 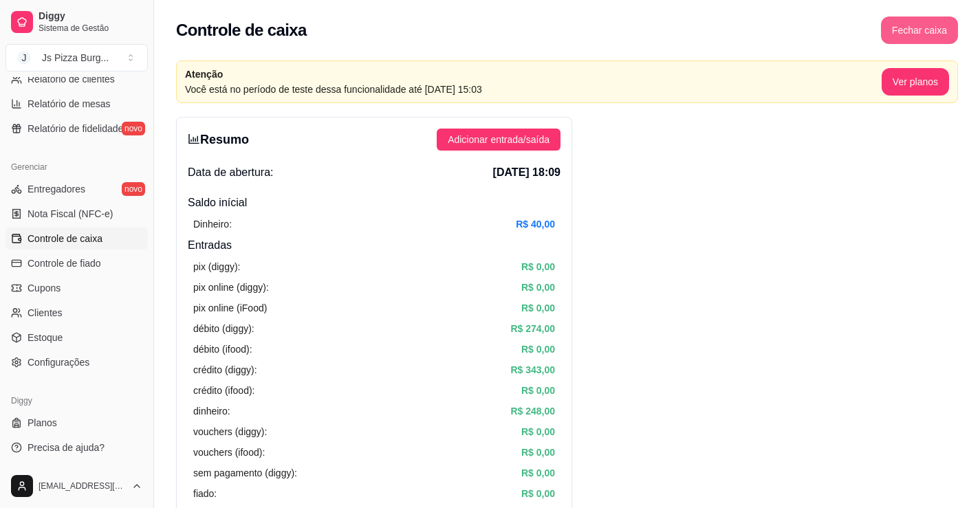 I want to click on a: Controle de fiado, so click(x=76, y=263).